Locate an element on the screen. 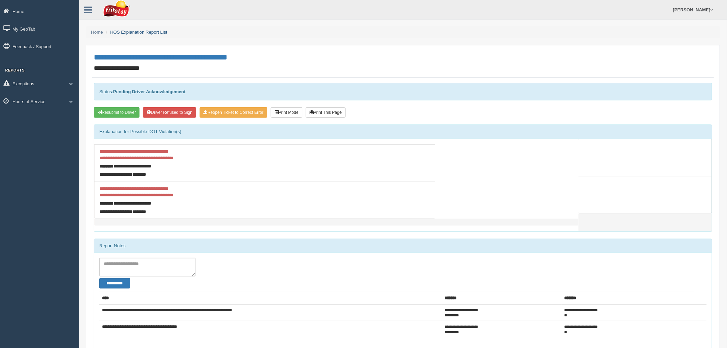  button: Reopen Ticket is located at coordinates (233, 112).